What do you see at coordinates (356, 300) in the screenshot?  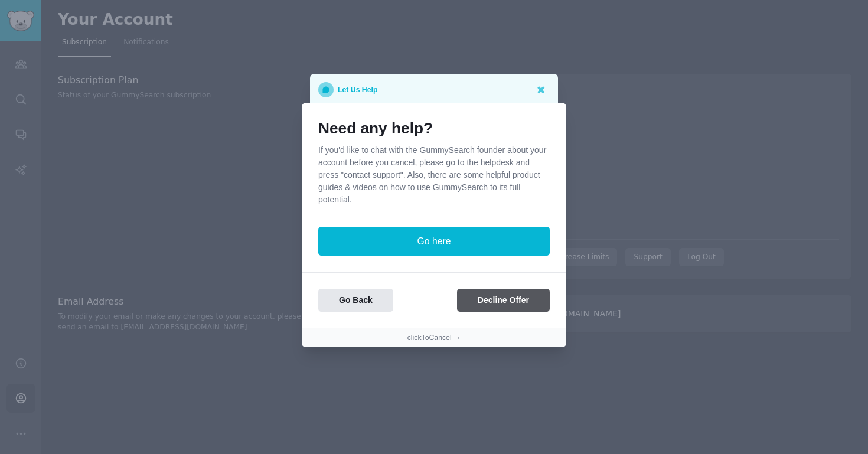 I see `button: Go Back` at bounding box center [356, 300].